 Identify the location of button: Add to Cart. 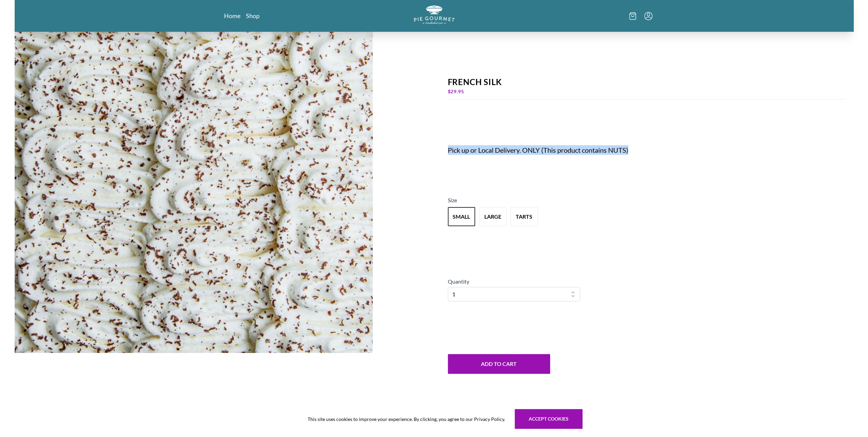
(499, 363).